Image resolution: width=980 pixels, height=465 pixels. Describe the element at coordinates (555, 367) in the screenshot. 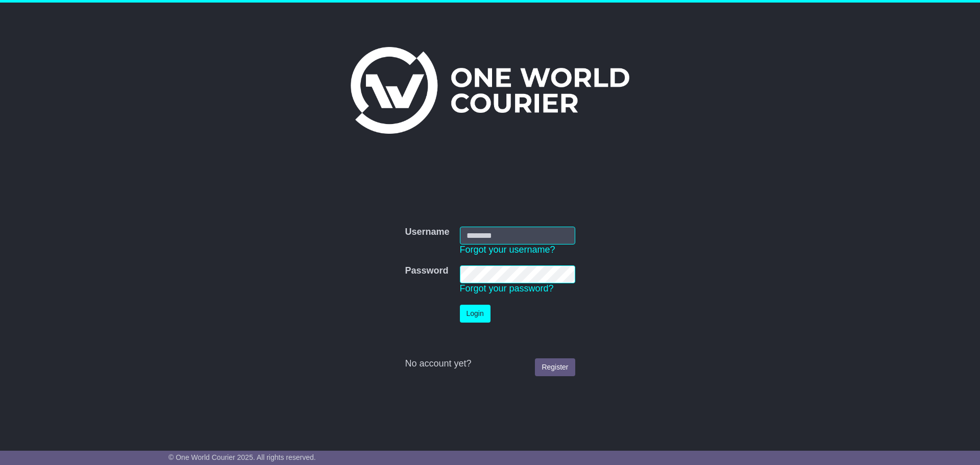

I see `a: Register` at that location.